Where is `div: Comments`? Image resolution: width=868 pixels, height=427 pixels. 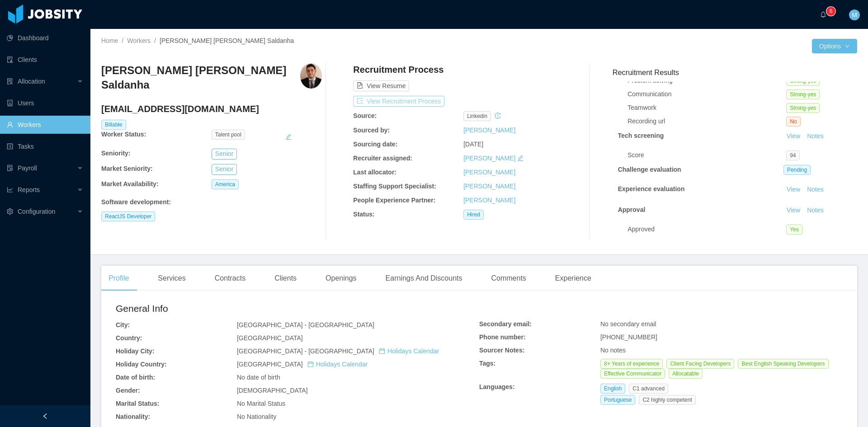 div: Comments is located at coordinates (508, 278).